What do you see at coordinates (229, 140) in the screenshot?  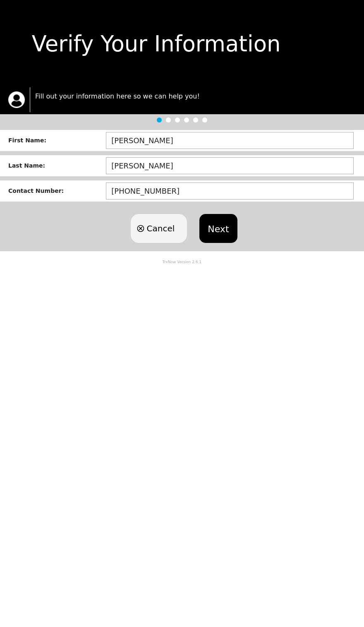 I see `input: ex: JOHN` at bounding box center [229, 140].